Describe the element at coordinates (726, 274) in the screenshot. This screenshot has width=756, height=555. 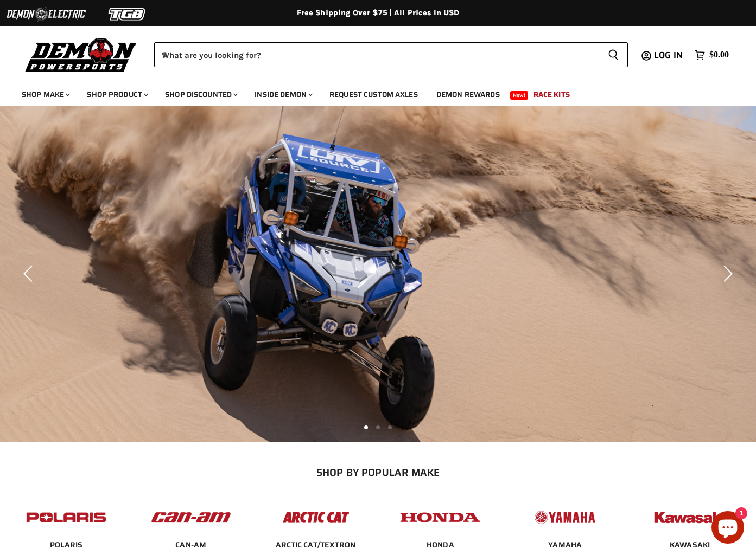
I see `button: Next` at that location.